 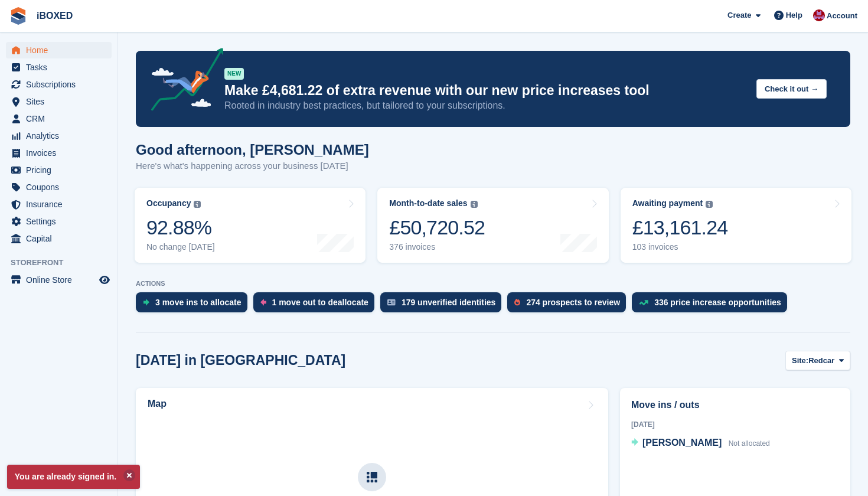 I want to click on button: Site: Redcar, so click(x=818, y=360).